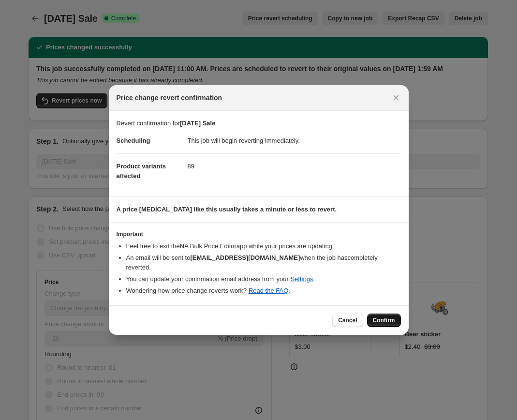  What do you see at coordinates (259, 234) in the screenshot?
I see `h3: Important` at bounding box center [259, 234].